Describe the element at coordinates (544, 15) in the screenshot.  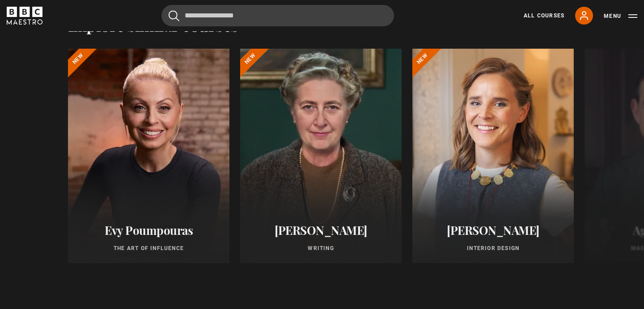
I see `a: All Courses` at that location.